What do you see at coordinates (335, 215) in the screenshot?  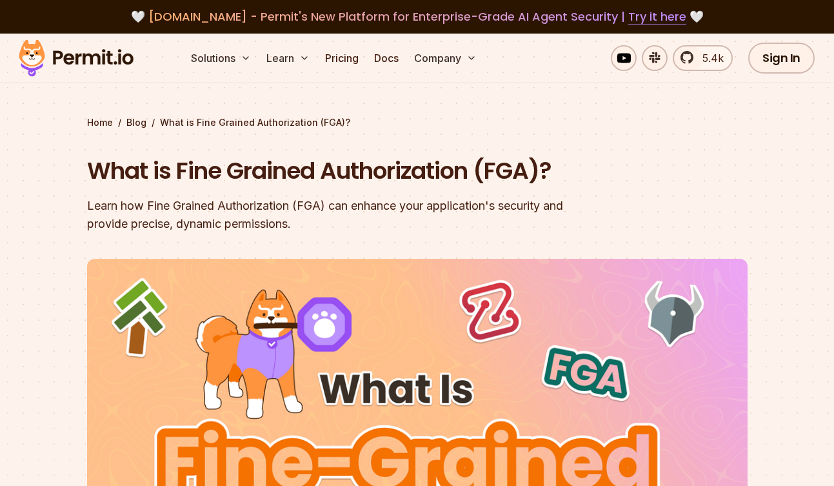 I see `div: Learn how Fine Grained Authorization (FGA) can enhance your application's security and provide pr...` at bounding box center [335, 215].